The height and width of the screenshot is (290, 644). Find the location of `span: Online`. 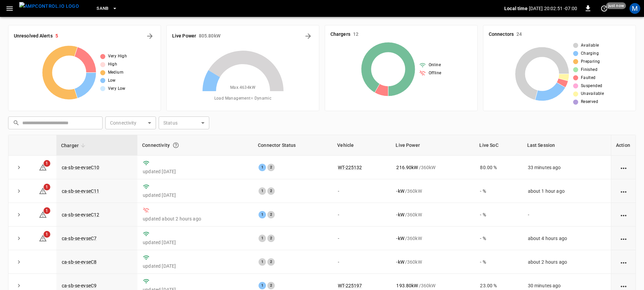

span: Online is located at coordinates (435, 65).